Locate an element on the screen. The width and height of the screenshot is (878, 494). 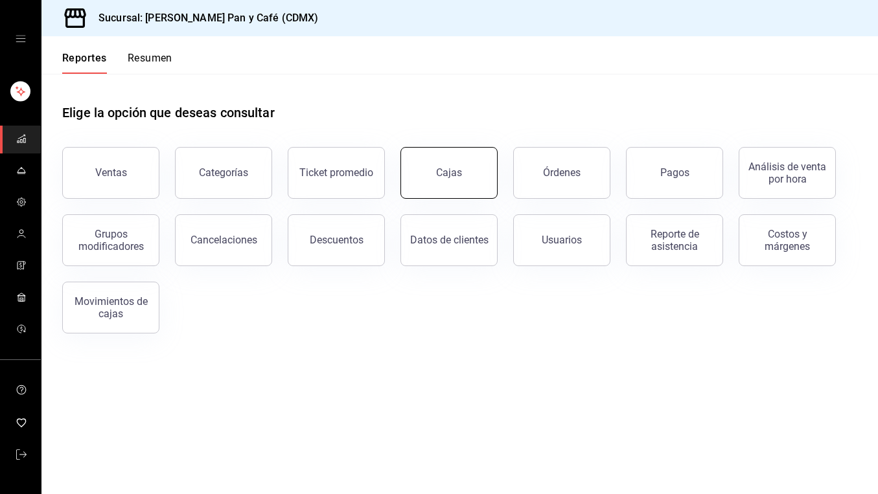
div: Datos de clientes is located at coordinates (449, 240).